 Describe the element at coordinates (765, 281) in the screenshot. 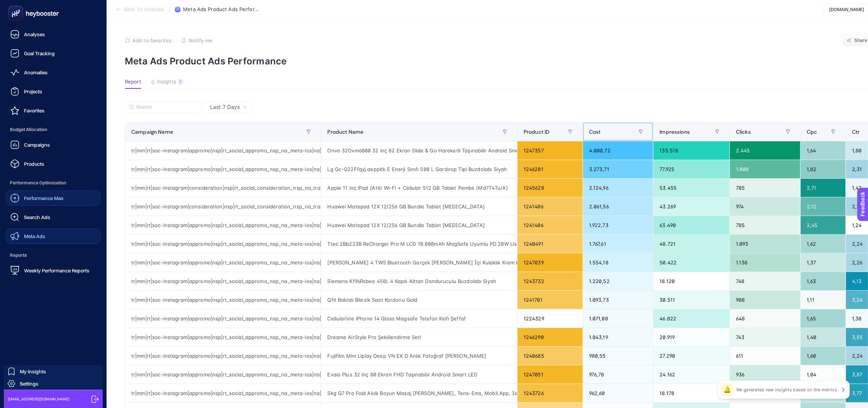

I see `div: 748` at that location.